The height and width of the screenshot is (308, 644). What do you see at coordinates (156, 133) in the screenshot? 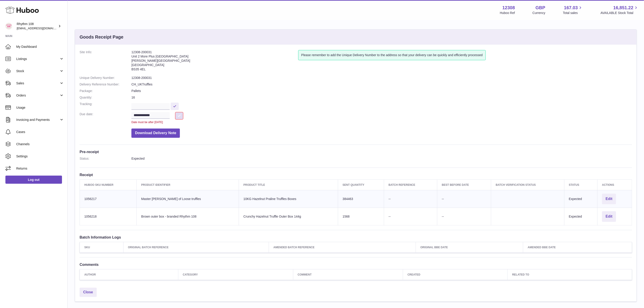
I see `button: Download Delivery Note` at bounding box center [156, 133].